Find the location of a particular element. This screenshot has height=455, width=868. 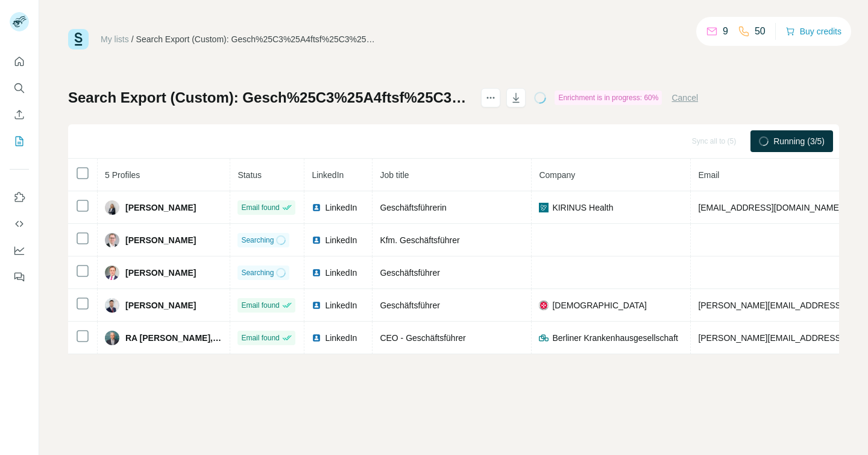

button: actions is located at coordinates (491, 98).